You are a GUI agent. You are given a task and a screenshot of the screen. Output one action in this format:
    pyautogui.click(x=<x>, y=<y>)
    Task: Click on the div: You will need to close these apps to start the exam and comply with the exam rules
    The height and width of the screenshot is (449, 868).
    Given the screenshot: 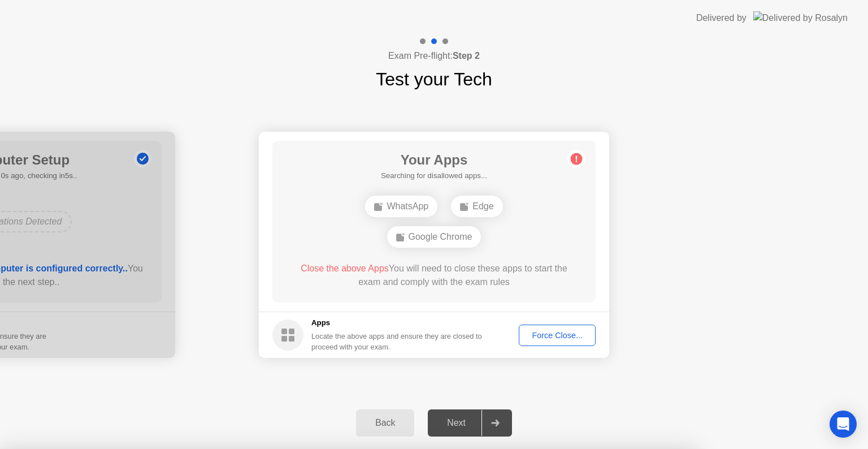 What is the action you would take?
    pyautogui.click(x=434, y=276)
    